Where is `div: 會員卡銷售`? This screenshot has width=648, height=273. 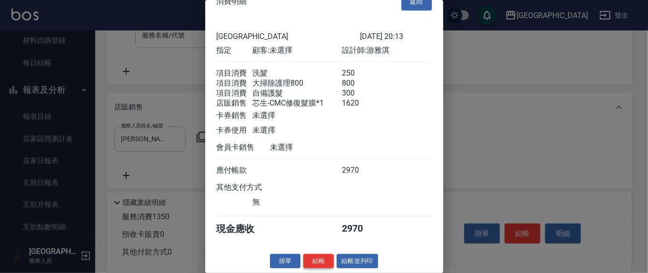 div: 會員卡銷售 is located at coordinates (243, 148).